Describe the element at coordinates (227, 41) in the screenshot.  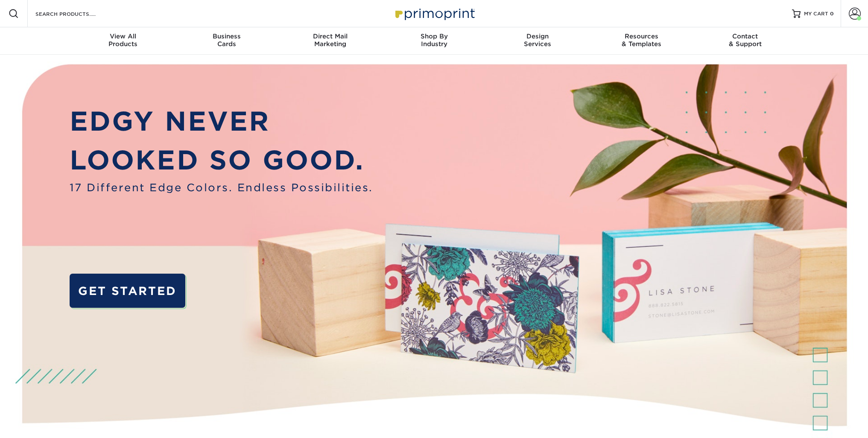
I see `a: BusinessCards` at that location.